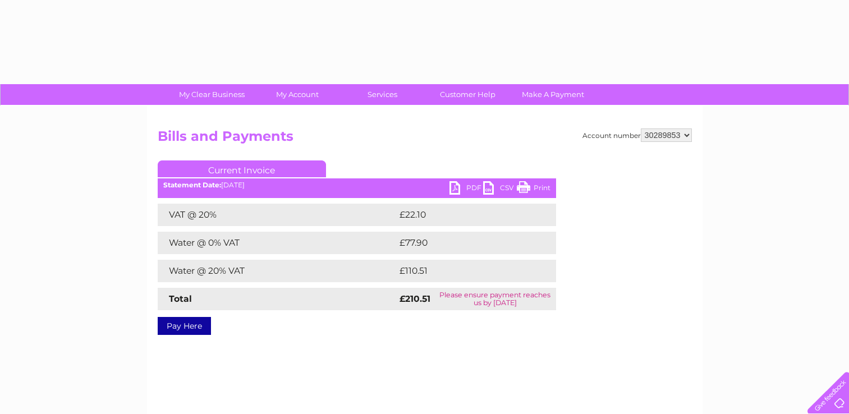  What do you see at coordinates (382, 94) in the screenshot?
I see `a: Services` at bounding box center [382, 94].